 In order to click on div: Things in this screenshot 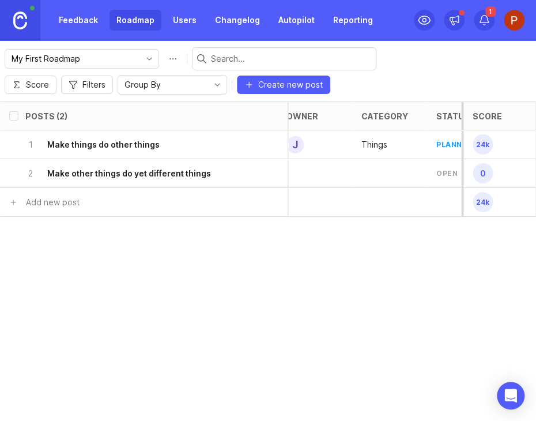, I will do `click(374, 145)`.